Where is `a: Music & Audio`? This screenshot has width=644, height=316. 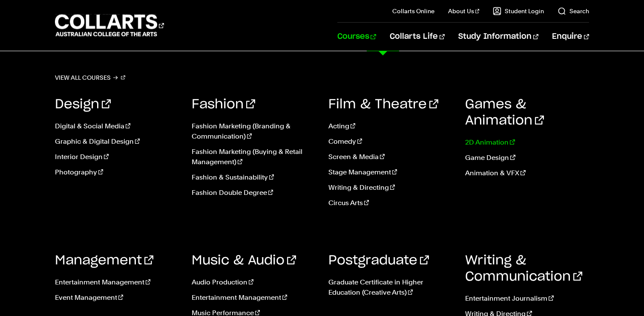
a: Music & Audio is located at coordinates (243, 261).